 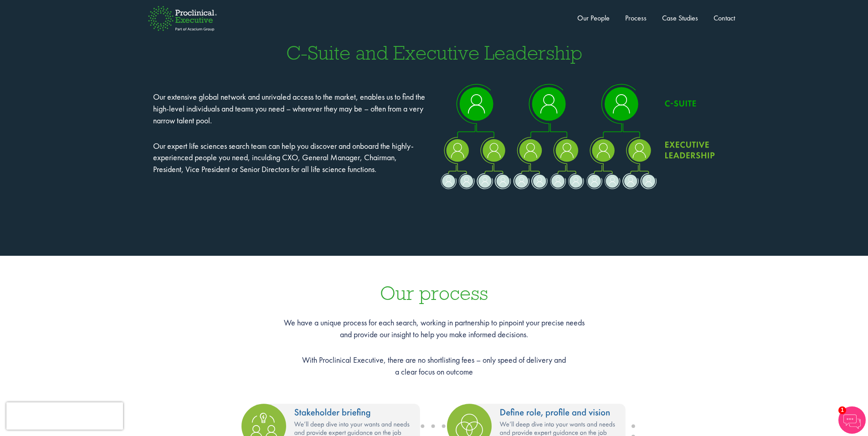 What do you see at coordinates (434, 366) in the screenshot?
I see `p: With Proclinical Executive, there are no shortlisting fees – only speed of delivery and a clear f...` at bounding box center [434, 366].